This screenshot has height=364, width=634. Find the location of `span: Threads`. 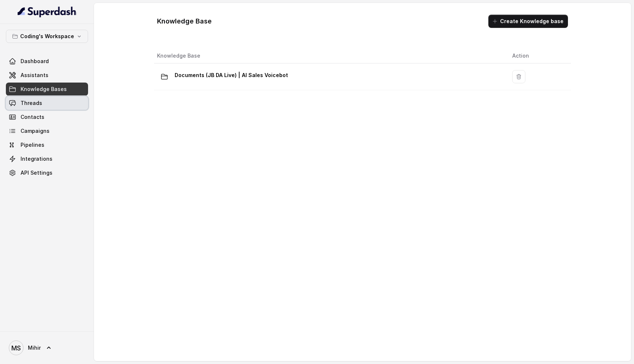

span: Threads is located at coordinates (31, 103).